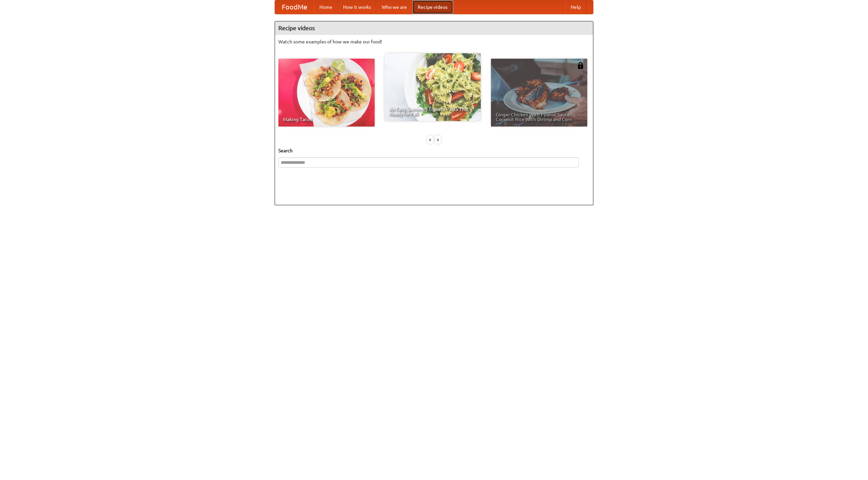 Image resolution: width=868 pixels, height=480 pixels. Describe the element at coordinates (327, 93) in the screenshot. I see `a: Making Tacos` at that location.